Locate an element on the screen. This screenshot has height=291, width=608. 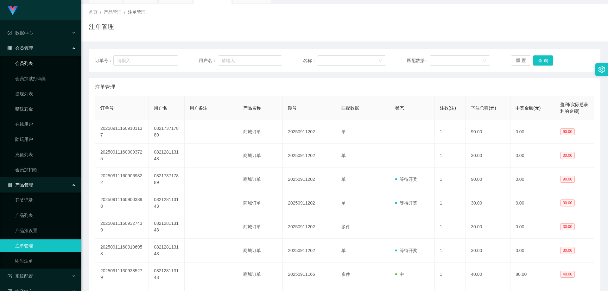
i: 图标: appstore-o is located at coordinates (10, 185).